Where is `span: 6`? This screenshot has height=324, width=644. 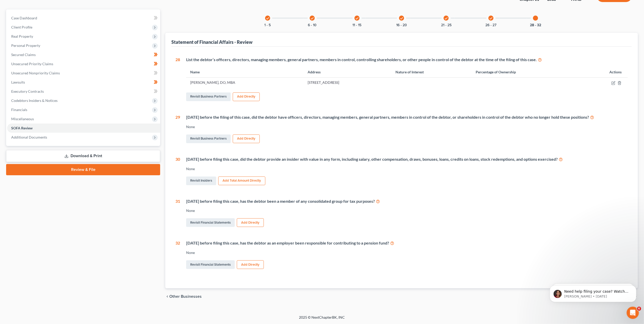 span: 6 is located at coordinates (639, 308).